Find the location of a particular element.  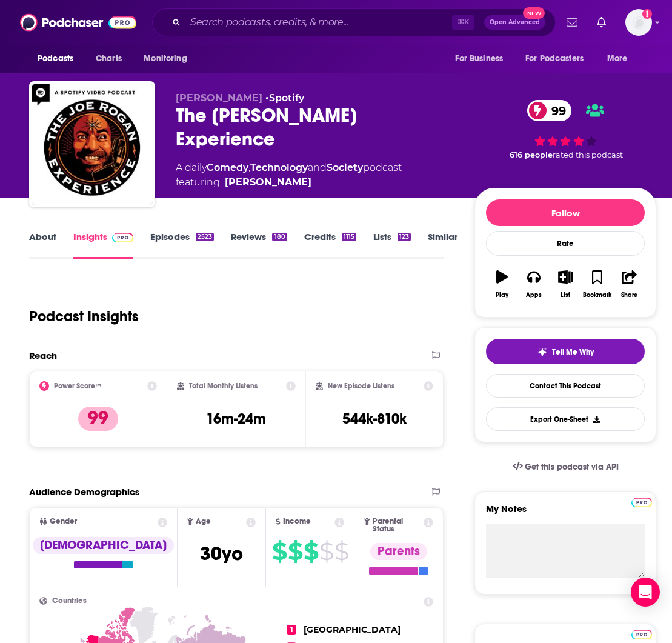

span: Monitoring is located at coordinates (165, 59).